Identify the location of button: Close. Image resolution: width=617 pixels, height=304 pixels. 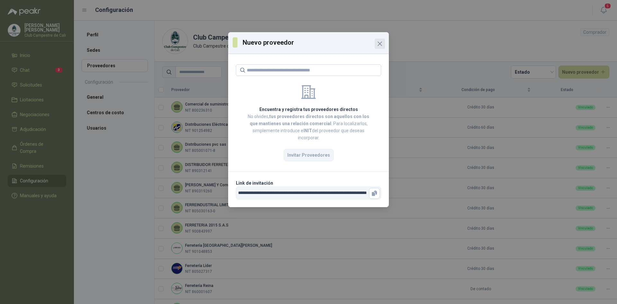
(380, 44).